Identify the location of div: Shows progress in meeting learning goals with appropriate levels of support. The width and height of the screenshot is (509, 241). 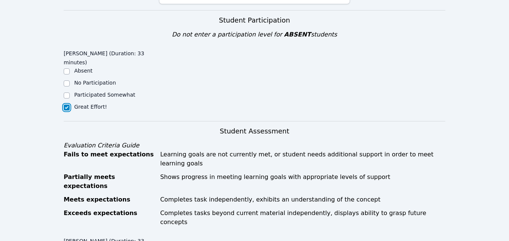
(302, 182).